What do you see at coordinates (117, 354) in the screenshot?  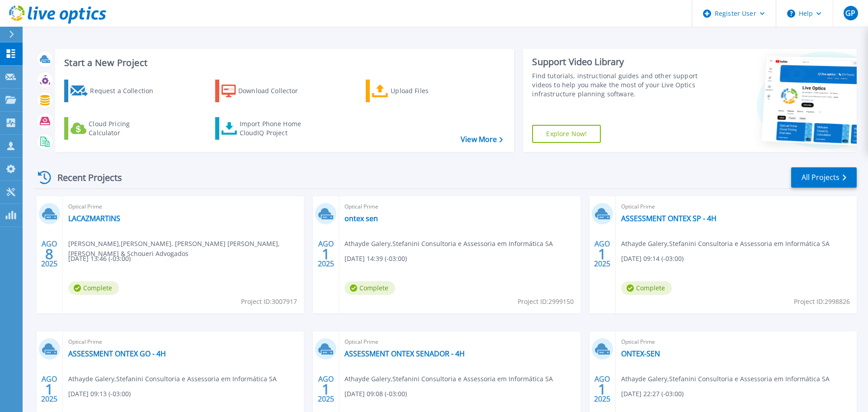 I see `a: ASSESSMENT ONTEX GO - 4H` at bounding box center [117, 354].